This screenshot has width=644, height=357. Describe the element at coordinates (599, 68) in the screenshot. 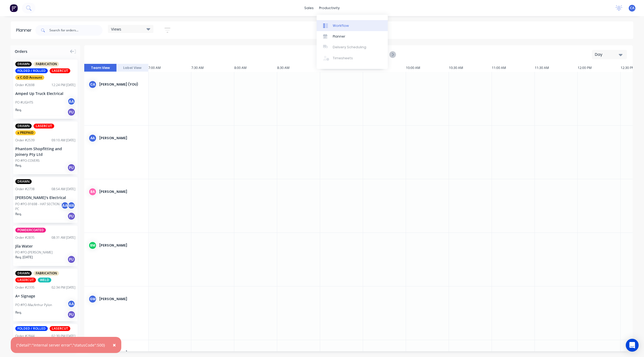

I see `div: 12:00 PM` at that location.